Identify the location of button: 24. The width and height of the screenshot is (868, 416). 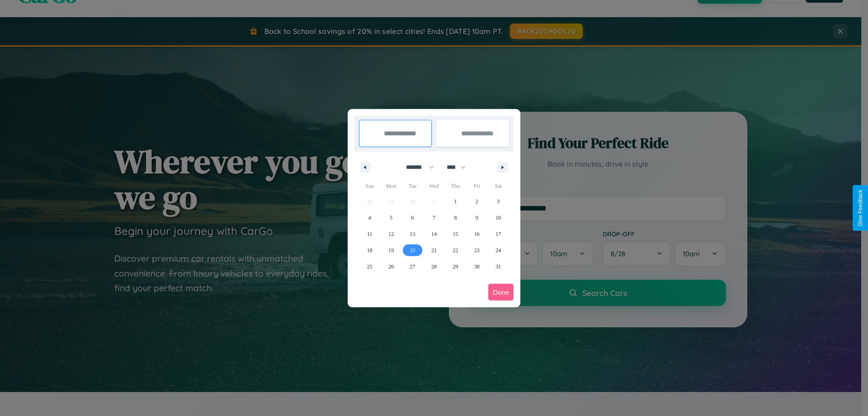
(499, 250).